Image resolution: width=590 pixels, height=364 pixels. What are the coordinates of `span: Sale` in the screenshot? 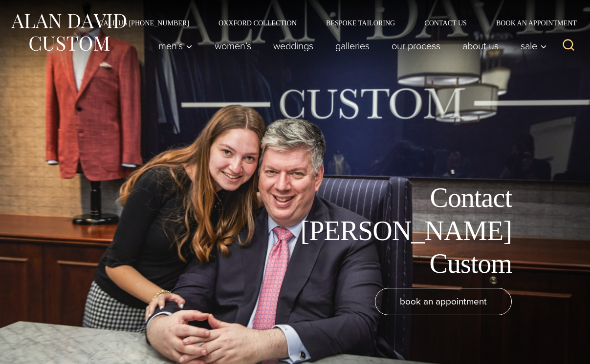 It's located at (533, 46).